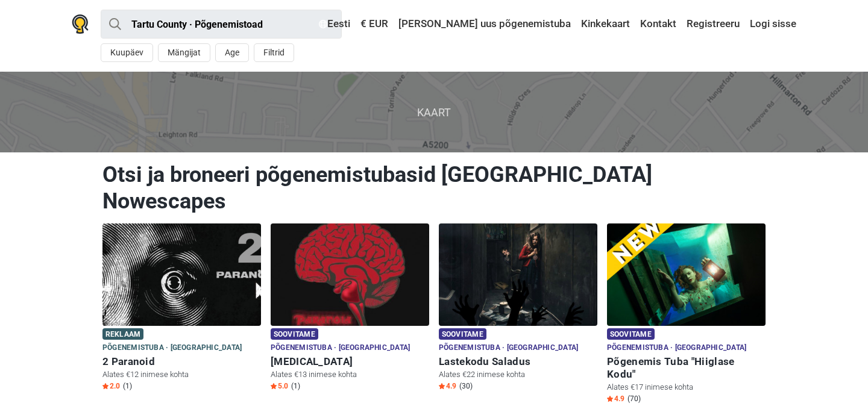 The height and width of the screenshot is (418, 868). Describe the element at coordinates (350, 275) in the screenshot. I see `img: Paranoia` at that location.